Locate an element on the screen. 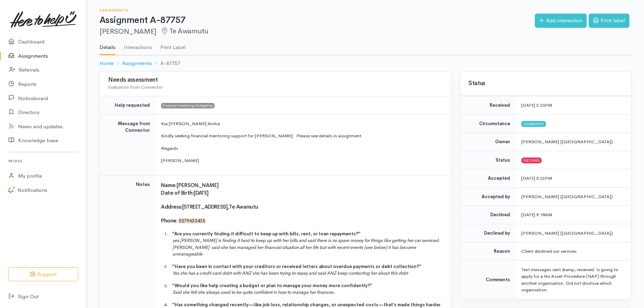 This screenshot has width=644, height=308. a: Home is located at coordinates (107, 63).